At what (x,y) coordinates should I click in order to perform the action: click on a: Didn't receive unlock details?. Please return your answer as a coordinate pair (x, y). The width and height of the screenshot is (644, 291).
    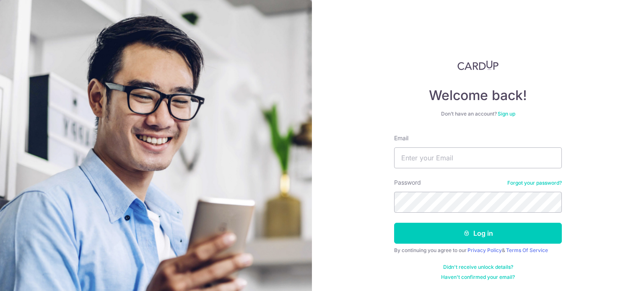
    Looking at the image, I should click on (478, 267).